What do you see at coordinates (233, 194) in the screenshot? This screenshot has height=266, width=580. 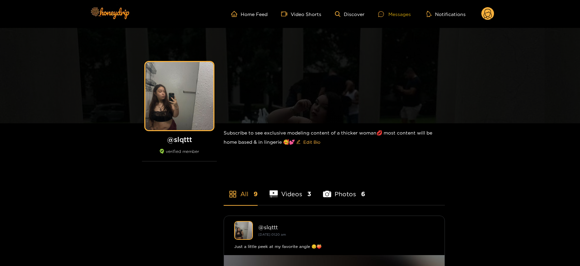 I see `span: appstore` at bounding box center [233, 194].